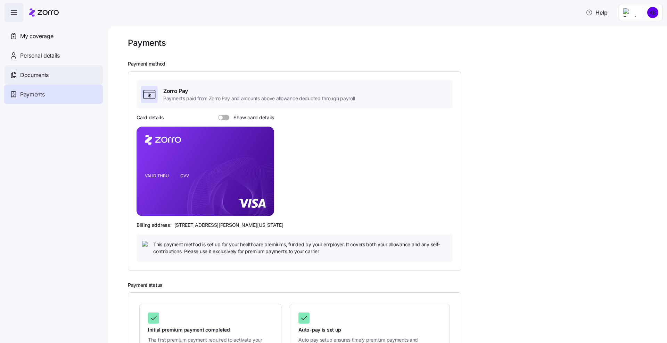  What do you see at coordinates (210, 330) in the screenshot?
I see `span: Initial premium payment completed` at bounding box center [210, 330].